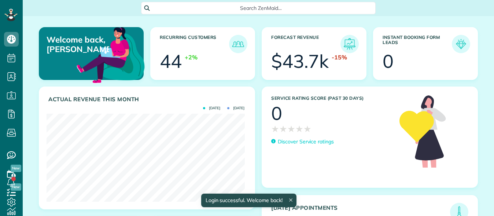  What do you see at coordinates (249, 200) in the screenshot?
I see `div: Login successful. Welcome back!` at bounding box center [249, 200].